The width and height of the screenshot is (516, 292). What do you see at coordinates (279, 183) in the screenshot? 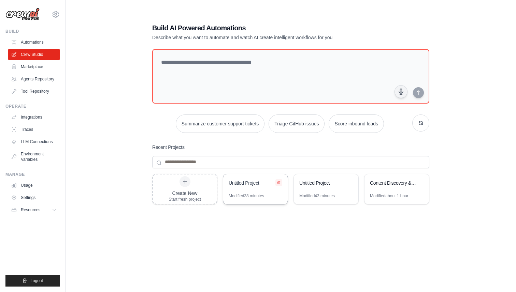
I see `button: Delete project` at bounding box center [279, 183].